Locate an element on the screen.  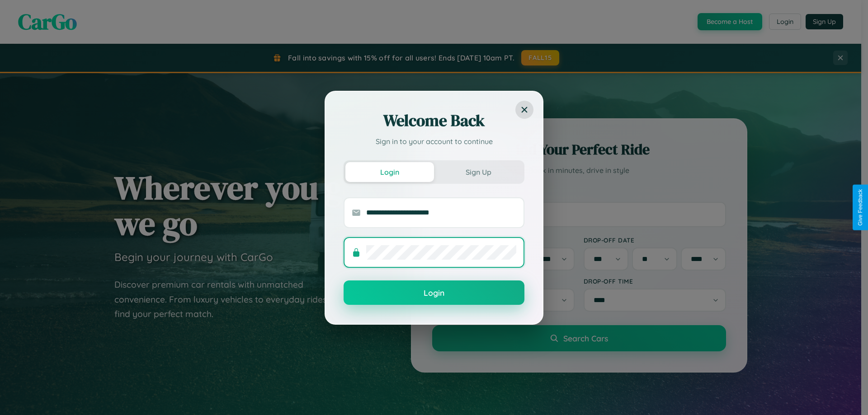
p: Sign in to your account to continue is located at coordinates (434, 142).